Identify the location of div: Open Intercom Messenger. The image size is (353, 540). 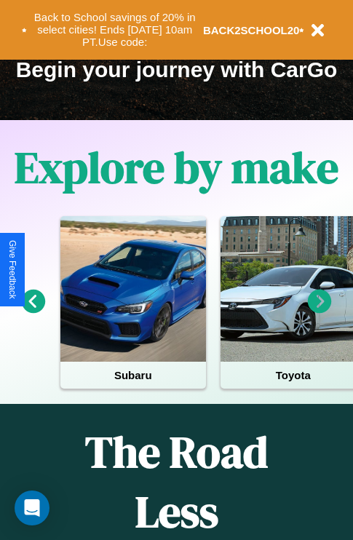
(32, 508).